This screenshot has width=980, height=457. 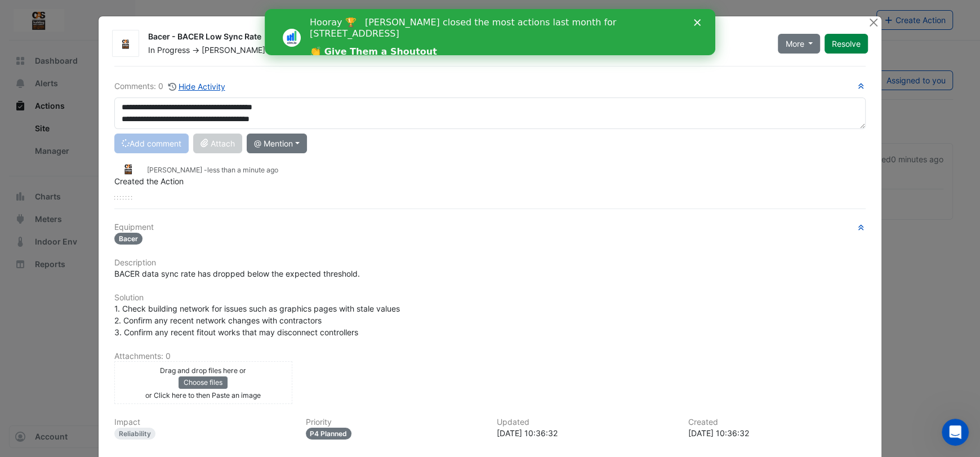 What do you see at coordinates (237, 274) in the screenshot?
I see `span: BACER data sync rate has dropped below the expected threshold.` at bounding box center [237, 274].